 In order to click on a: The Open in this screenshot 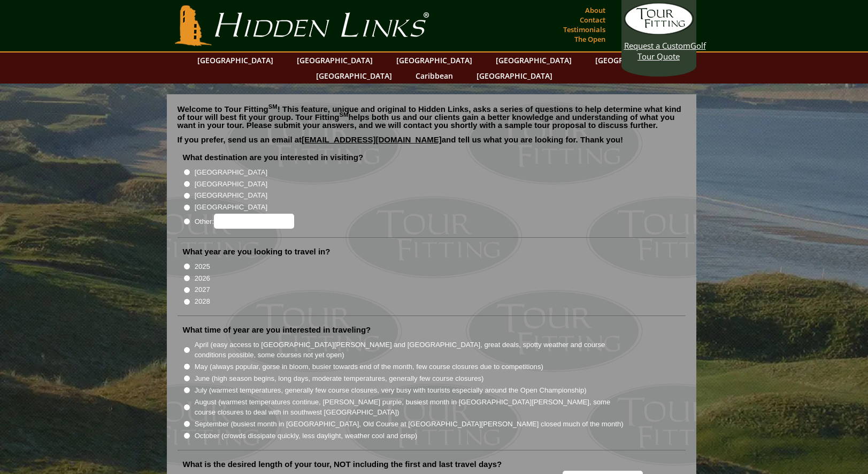, I will do `click(589, 39)`.